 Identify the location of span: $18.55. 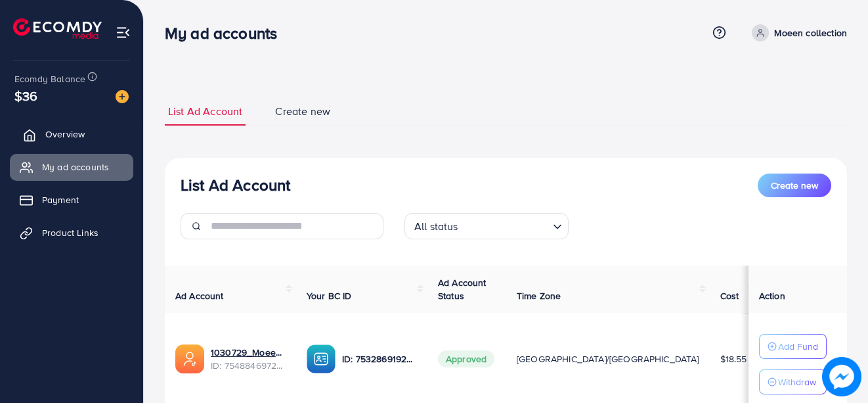
(733, 359).